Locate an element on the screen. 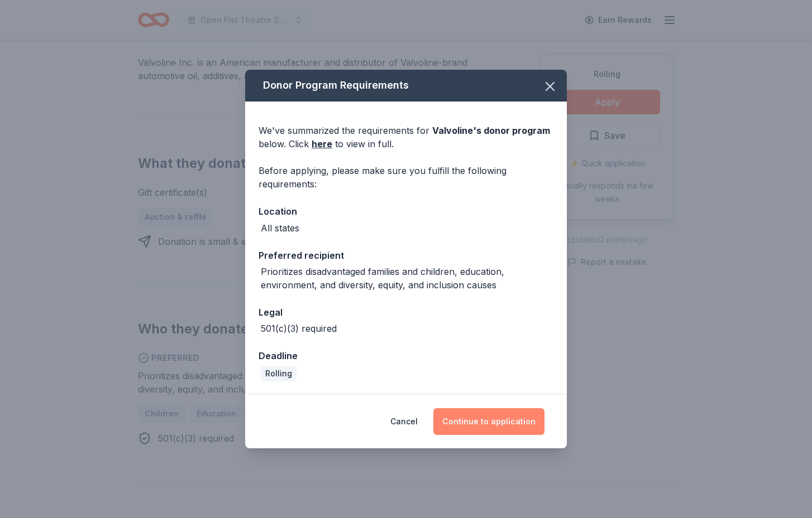 The height and width of the screenshot is (518, 812). span: Valvoline 's donor program is located at coordinates (491, 130).